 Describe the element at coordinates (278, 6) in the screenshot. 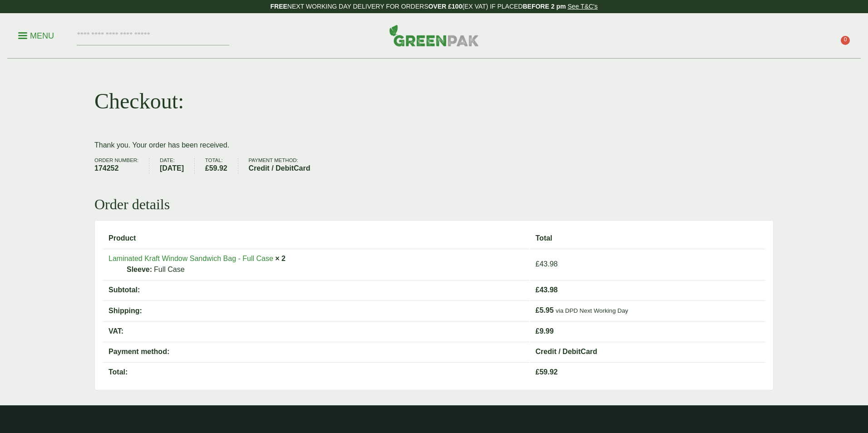

I see `strong: FREE` at that location.